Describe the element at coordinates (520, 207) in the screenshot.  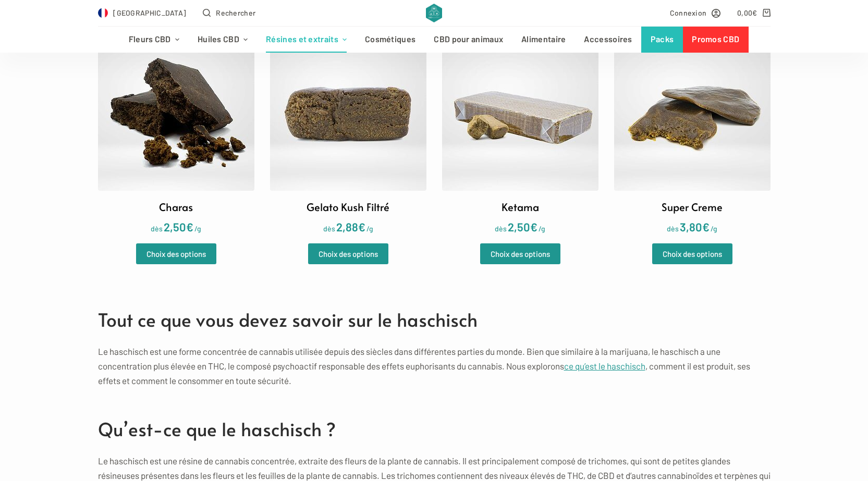
I see `h2: Ketama` at that location.